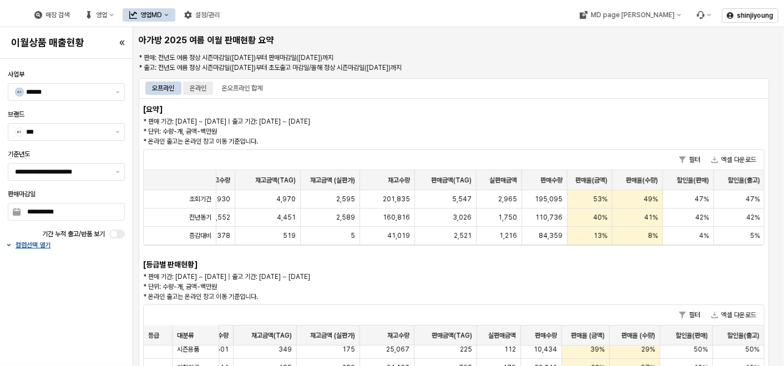 The image size is (784, 366). I want to click on span: 2,589, so click(346, 218).